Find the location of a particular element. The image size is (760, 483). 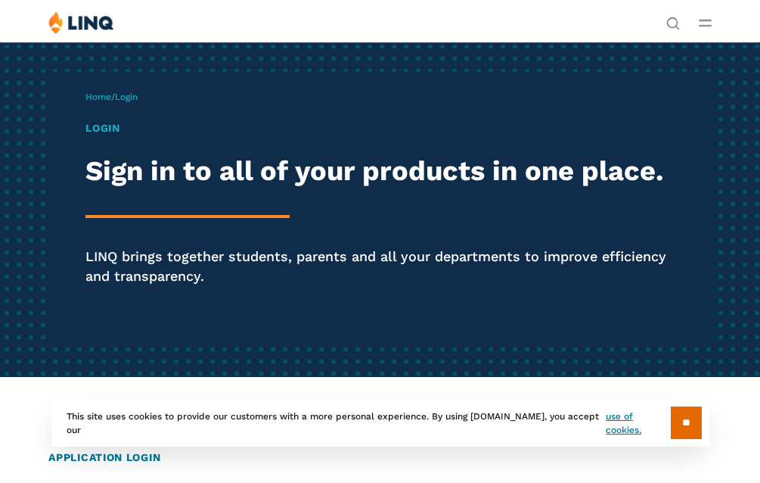

img: LINQ | K‑12 Software is located at coordinates (81, 22).